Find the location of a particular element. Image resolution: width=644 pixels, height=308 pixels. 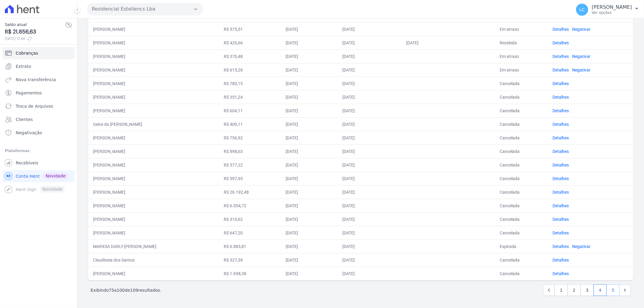

a: 3 is located at coordinates (587, 290).